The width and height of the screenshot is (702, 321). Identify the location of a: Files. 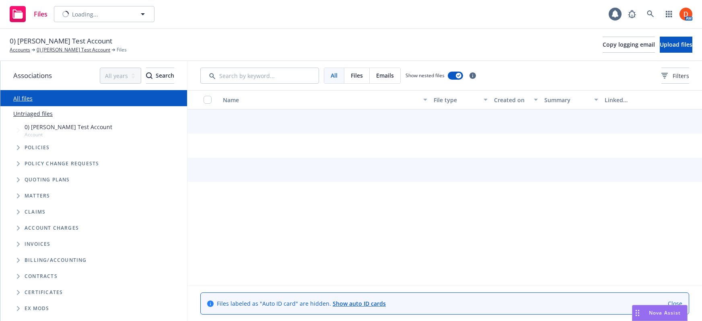
(29, 14).